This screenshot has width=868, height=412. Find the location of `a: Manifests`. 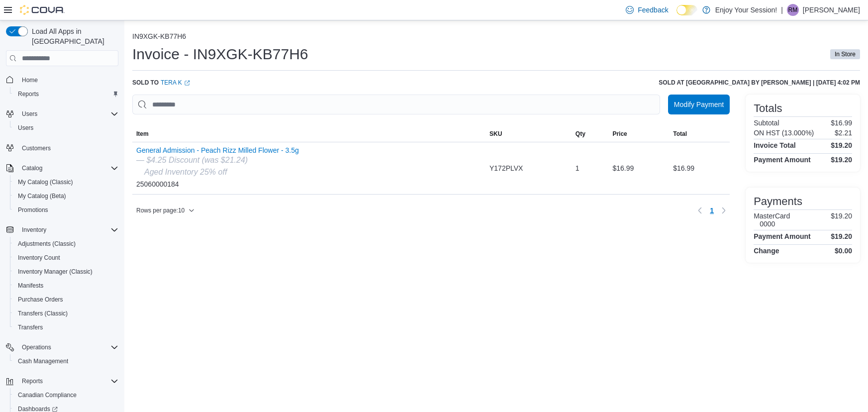

a: Manifests is located at coordinates (31, 286).